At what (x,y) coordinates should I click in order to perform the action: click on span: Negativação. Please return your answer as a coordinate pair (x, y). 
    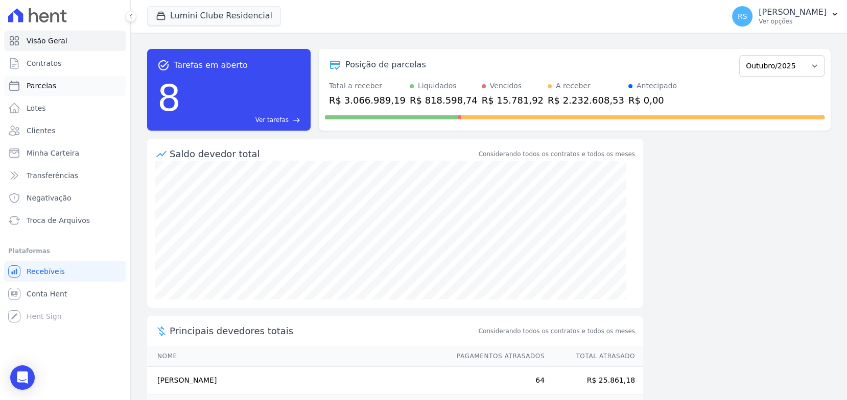
    Looking at the image, I should click on (49, 198).